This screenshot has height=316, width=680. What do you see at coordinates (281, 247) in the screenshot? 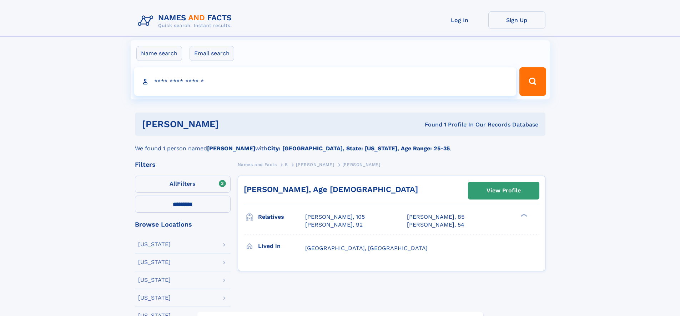
I see `h3: Lived in` at bounding box center [281, 247].